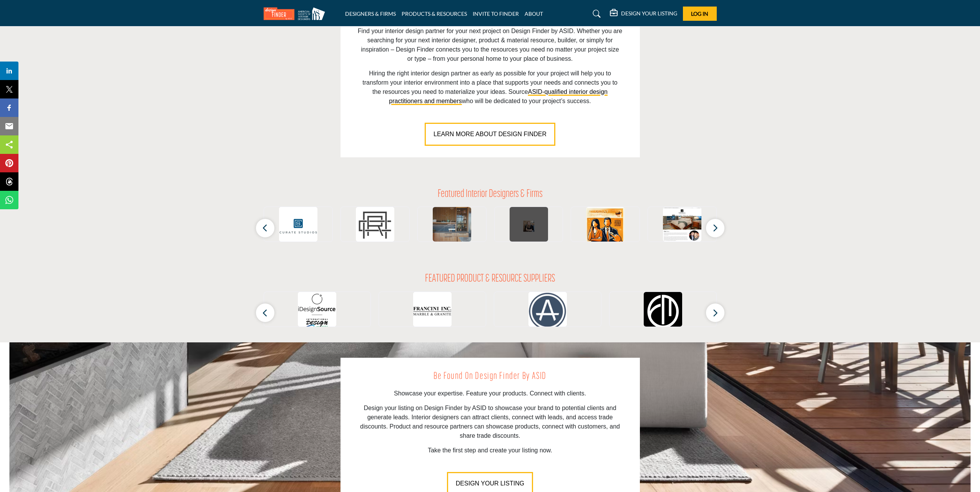 This screenshot has height=492, width=980. I want to click on p: Design your listing on Design Finder by ASID to showcase your brand to potential clients and gene..., so click(490, 422).